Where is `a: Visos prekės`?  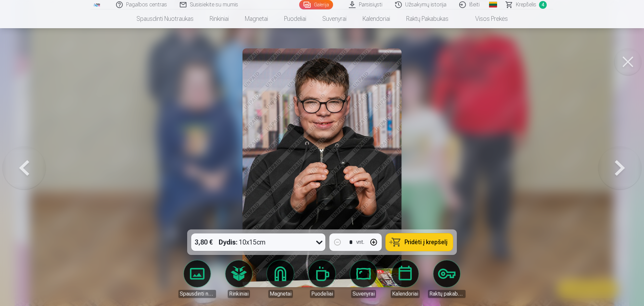 a: Visos prekės is located at coordinates (486, 19).